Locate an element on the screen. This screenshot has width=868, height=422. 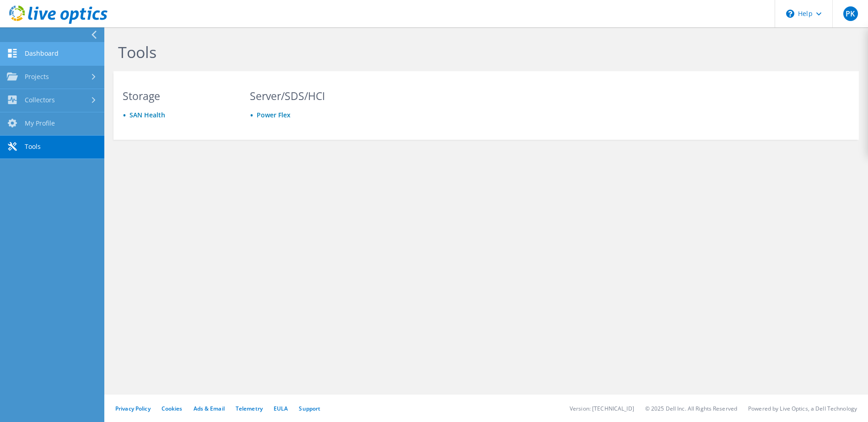
a: Telemetry is located at coordinates (249, 409).